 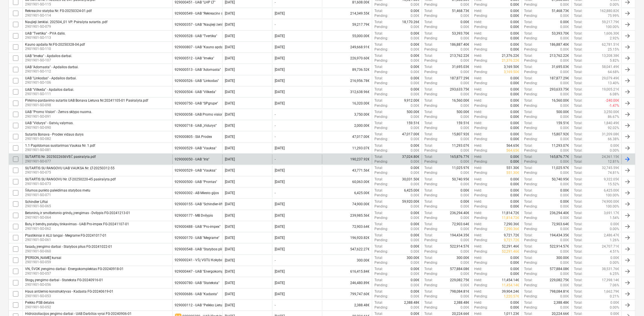 I want to click on div: UAB "Imeka" - Apdailos darbai., so click(x=48, y=56).